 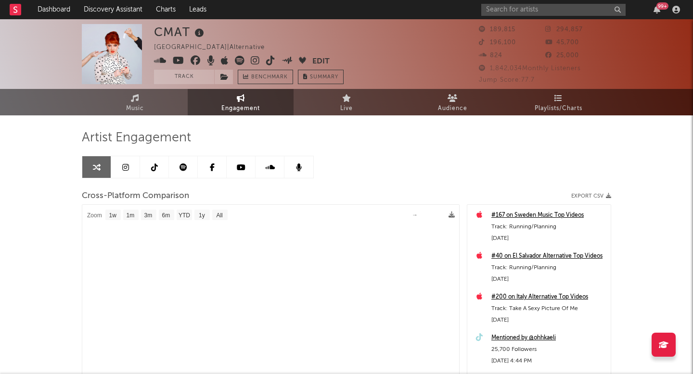 I want to click on div: 25,700 Followers, so click(x=549, y=350).